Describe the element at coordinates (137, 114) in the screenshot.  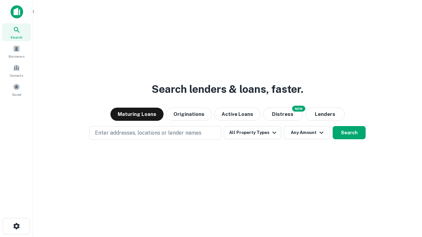
I see `button: Maturing Loans` at that location.